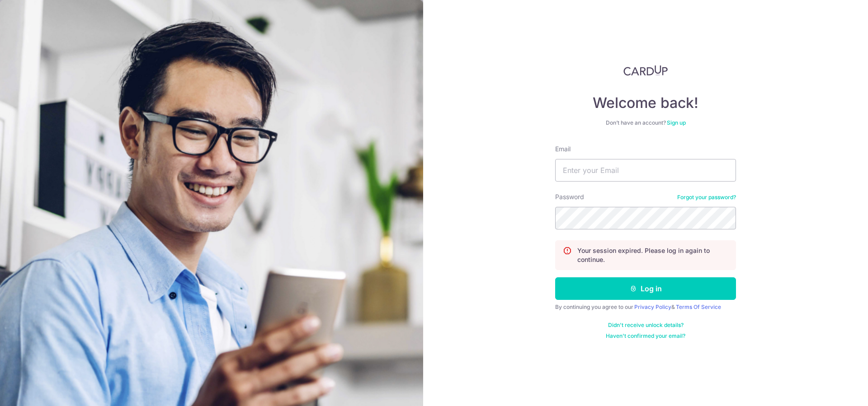  Describe the element at coordinates (707, 198) in the screenshot. I see `a: Forgot your password?` at that location.